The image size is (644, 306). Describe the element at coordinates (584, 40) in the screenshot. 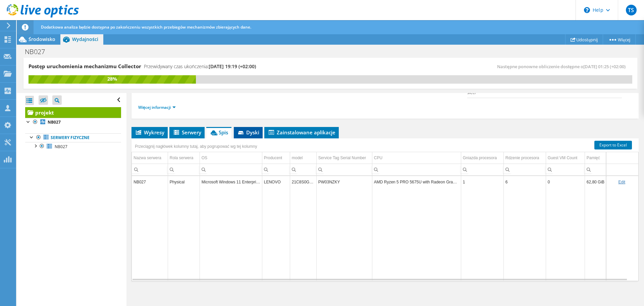

I see `a: Udostępnij` at that location.